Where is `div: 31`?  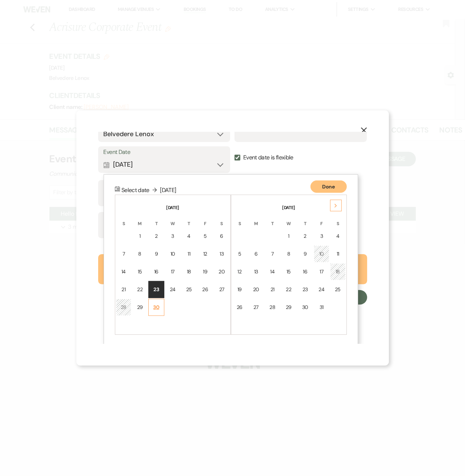 div: 31 is located at coordinates (321, 307).